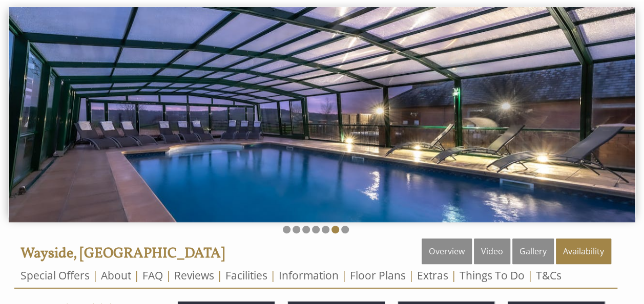 This screenshot has width=644, height=304. I want to click on a: About, so click(116, 276).